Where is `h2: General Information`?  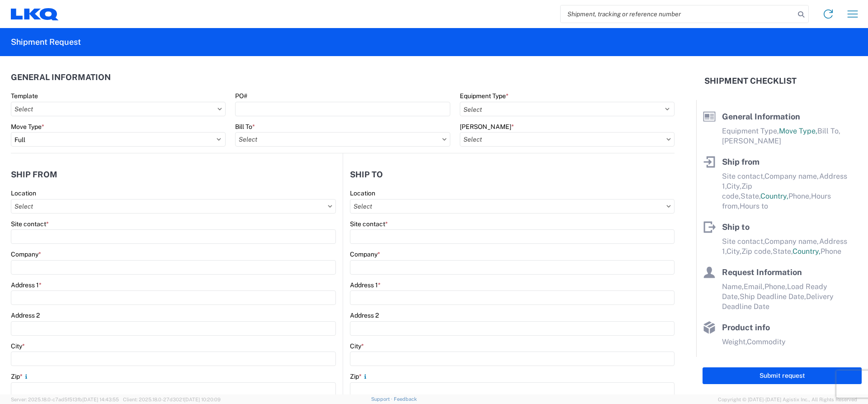 h2: General Information is located at coordinates (61, 77).